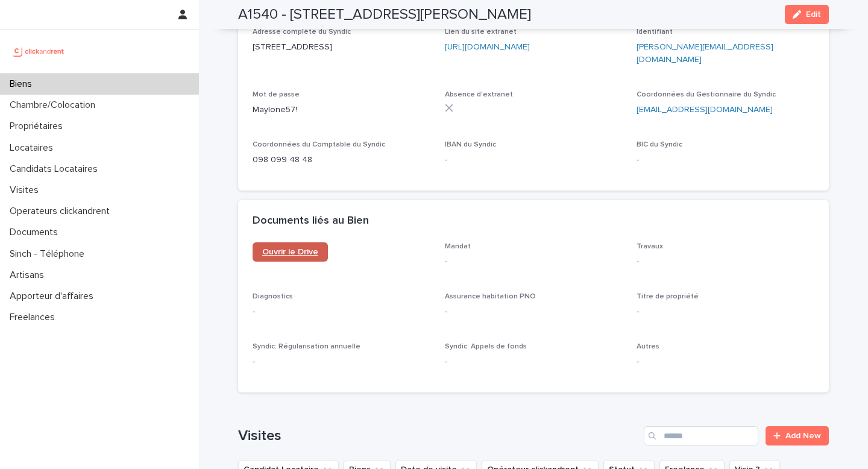 The height and width of the screenshot is (469, 868). What do you see at coordinates (56, 168) in the screenshot?
I see `p: Candidats Locataires` at bounding box center [56, 168].